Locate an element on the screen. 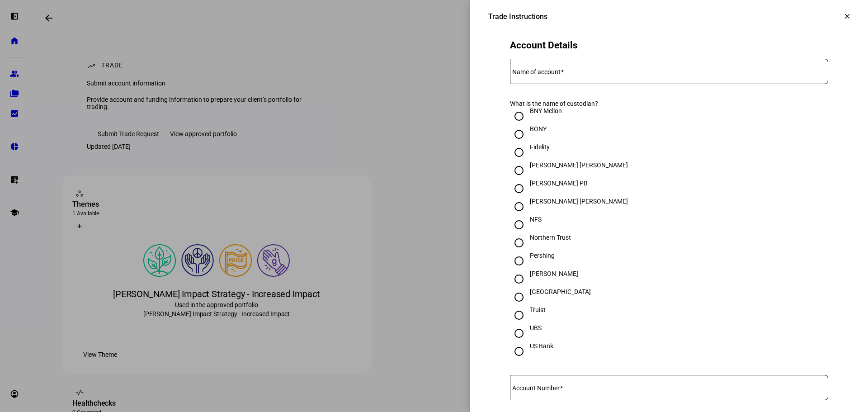  div: Trade Instructions is located at coordinates (518, 16).